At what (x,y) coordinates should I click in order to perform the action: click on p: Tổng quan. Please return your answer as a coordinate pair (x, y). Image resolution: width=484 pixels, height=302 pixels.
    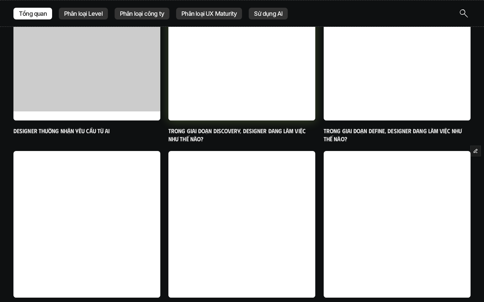
    Looking at the image, I should click on (33, 13).